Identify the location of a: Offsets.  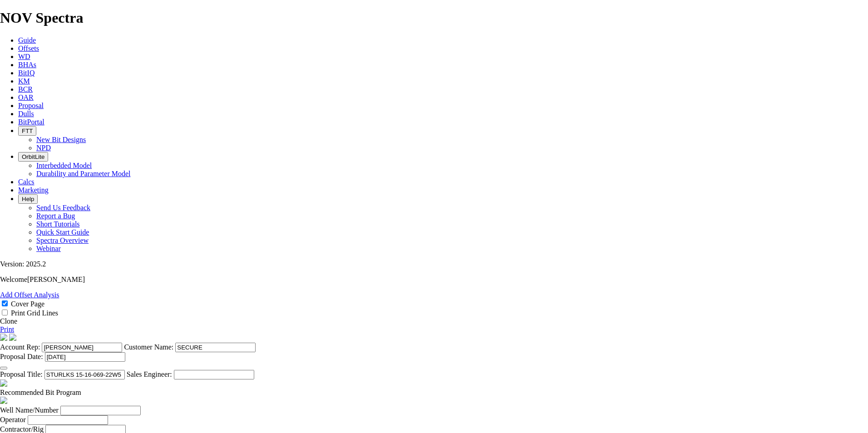
(28, 48).